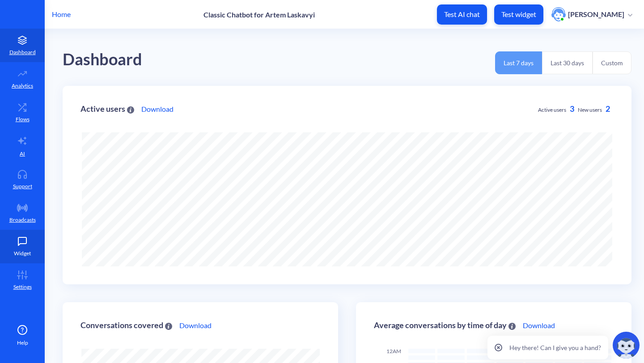 This screenshot has height=363, width=644. What do you see at coordinates (607, 108) in the screenshot?
I see `span: 2` at bounding box center [607, 108].